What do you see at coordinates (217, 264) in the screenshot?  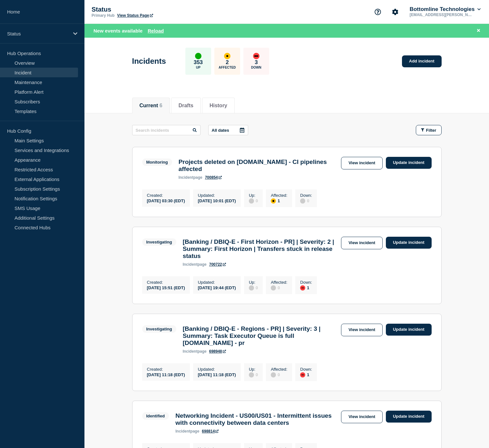 I see `a: 700722` at bounding box center [217, 264].